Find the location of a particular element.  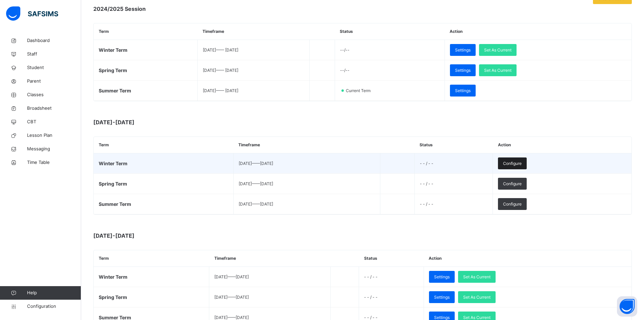

span: Student is located at coordinates (54, 68).